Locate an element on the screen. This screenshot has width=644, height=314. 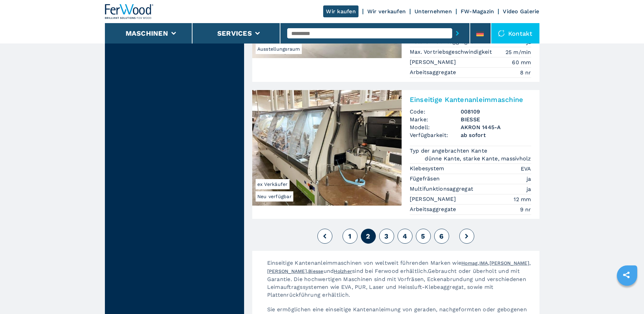
a: FW-Magazin is located at coordinates (477, 11).